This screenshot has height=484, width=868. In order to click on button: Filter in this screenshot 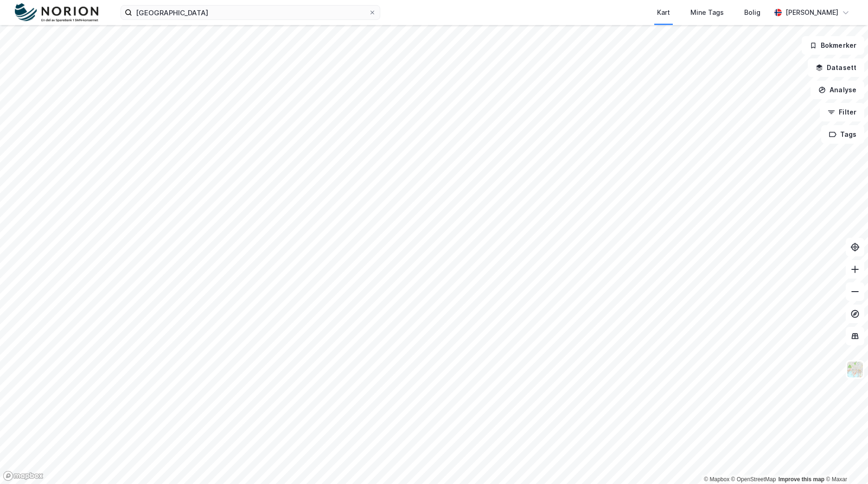, I will do `click(842, 112)`.